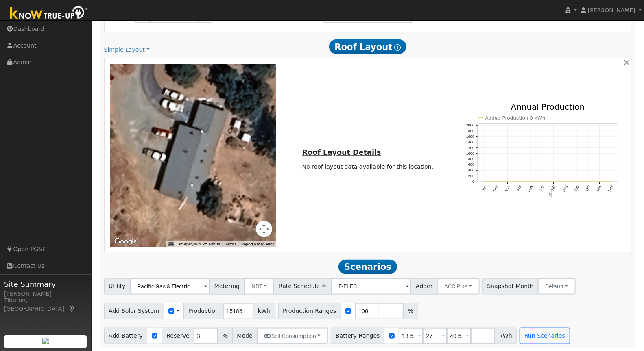  I want to click on a: Open this area in Google Maps (opens a new window), so click(126, 242).